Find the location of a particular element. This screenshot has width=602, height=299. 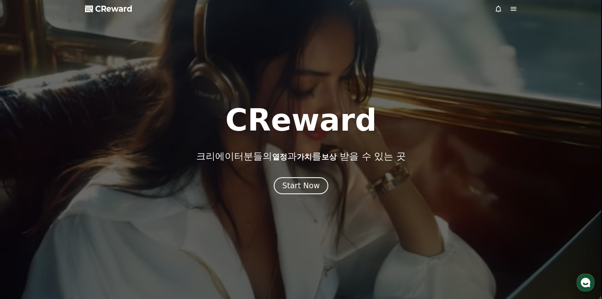

button: Start Now is located at coordinates (301, 186).